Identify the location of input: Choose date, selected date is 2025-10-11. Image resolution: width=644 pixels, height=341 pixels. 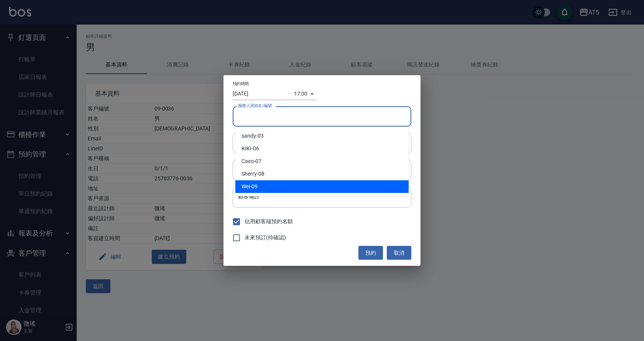
(264, 94).